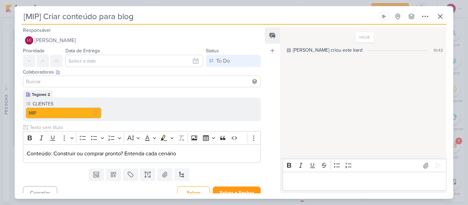 The image size is (468, 205). Describe the element at coordinates (233, 61) in the screenshot. I see `button: To Do` at that location.